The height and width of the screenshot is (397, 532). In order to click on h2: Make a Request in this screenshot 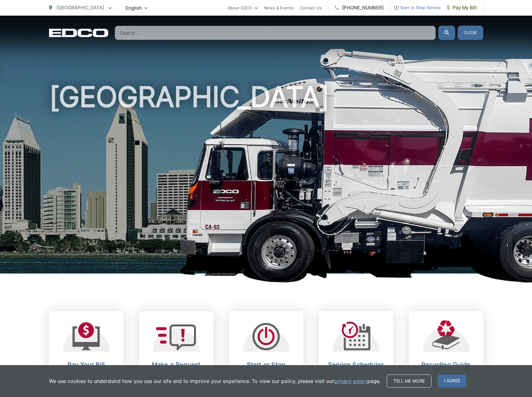, I will do `click(176, 364)`.